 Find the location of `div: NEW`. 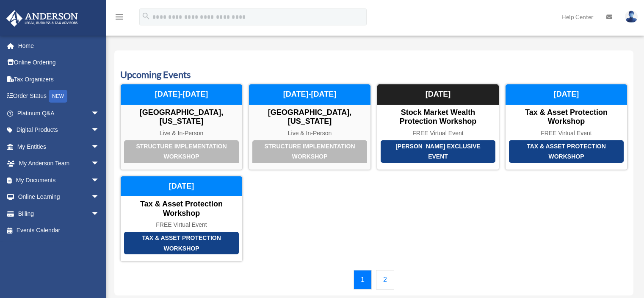

div: NEW is located at coordinates (58, 96).